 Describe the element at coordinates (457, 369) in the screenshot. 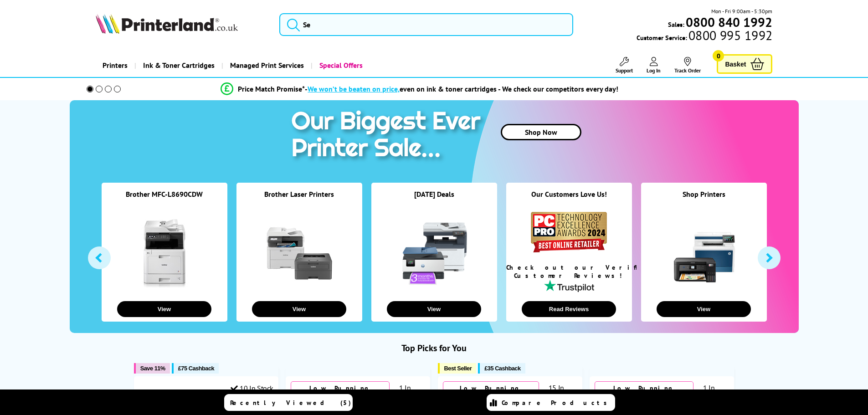

I see `button: Best Seller` at that location.